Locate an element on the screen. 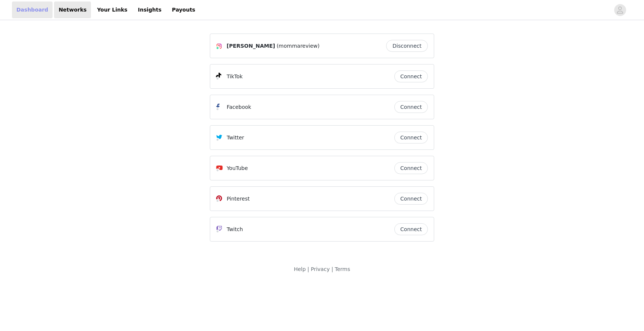 The width and height of the screenshot is (644, 331). a: Help is located at coordinates (300, 269).